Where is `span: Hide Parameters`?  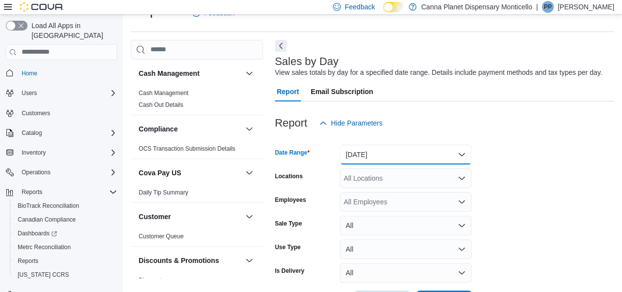
span: Hide Parameters is located at coordinates (357, 123).